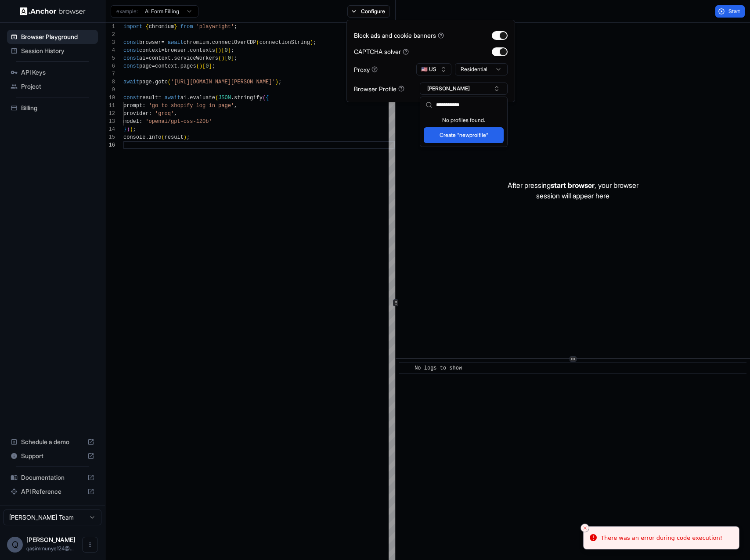 The image size is (750, 560). What do you see at coordinates (58, 51) in the screenshot?
I see `span: Session History` at bounding box center [58, 51].